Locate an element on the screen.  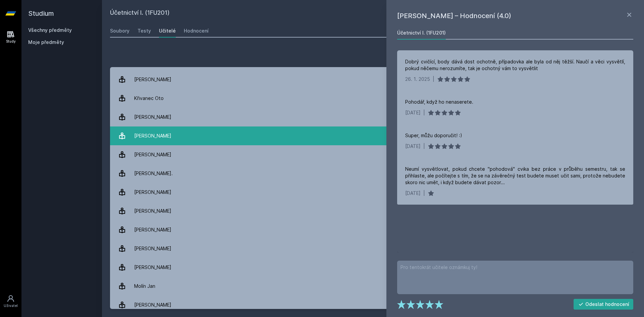
div: Dobrý cvičící, body dává dost ochotně, případovka ale byla od něj těžší. Naučí a věci vysvětlí, p... is located at coordinates (515, 65).